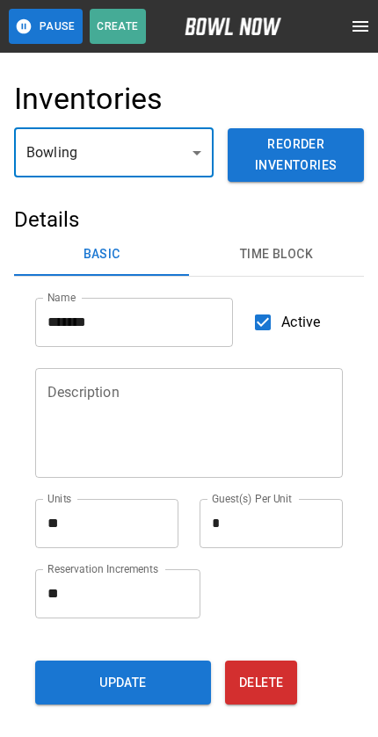 The width and height of the screenshot is (378, 737). What do you see at coordinates (89, 99) in the screenshot?
I see `h4: Inventories` at bounding box center [89, 99].